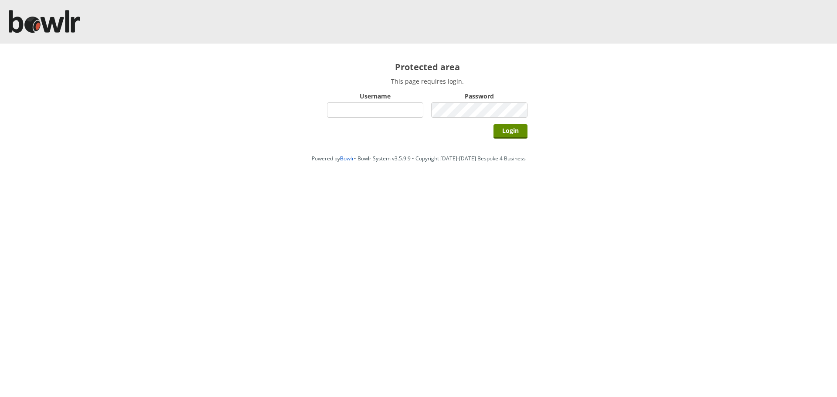 The width and height of the screenshot is (837, 397). What do you see at coordinates (510, 131) in the screenshot?
I see `input: Login` at bounding box center [510, 131].